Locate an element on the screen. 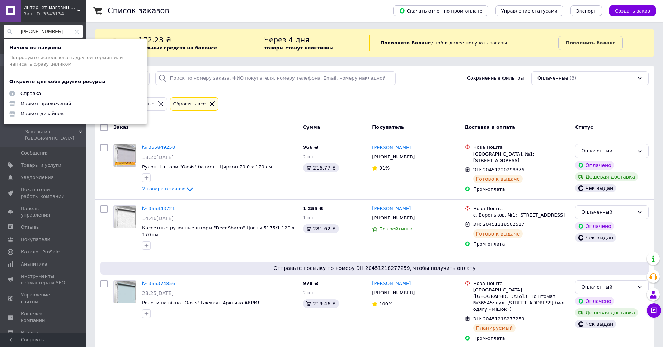 The height and width of the screenshot is (347, 663). a: Справка is located at coordinates (25, 94).